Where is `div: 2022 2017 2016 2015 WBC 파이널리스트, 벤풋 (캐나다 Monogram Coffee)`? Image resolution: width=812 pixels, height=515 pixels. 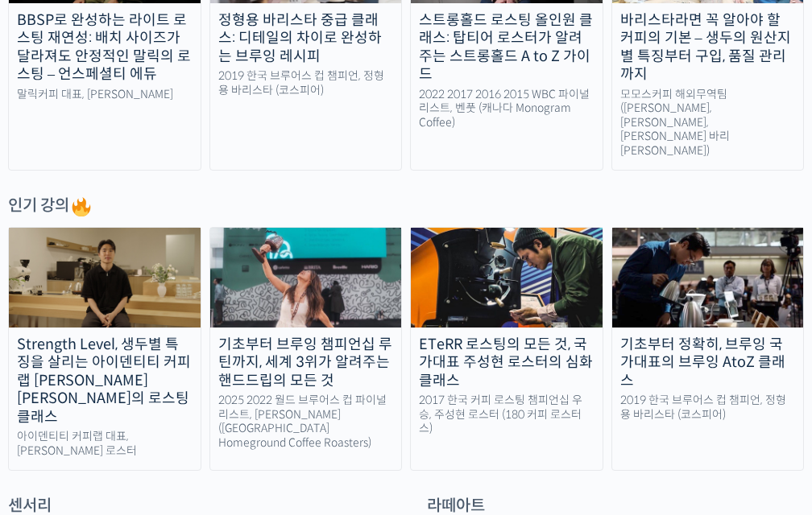
div: 2022 2017 2016 2015 WBC 파이널리스트, 벤풋 (캐나다 Monogram Coffee) is located at coordinates (507, 108).